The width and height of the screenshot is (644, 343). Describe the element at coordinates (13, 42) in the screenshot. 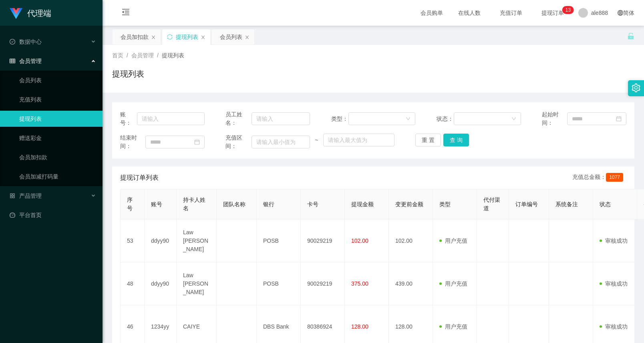

I see `i: 图标: check-circle-o` at that location.